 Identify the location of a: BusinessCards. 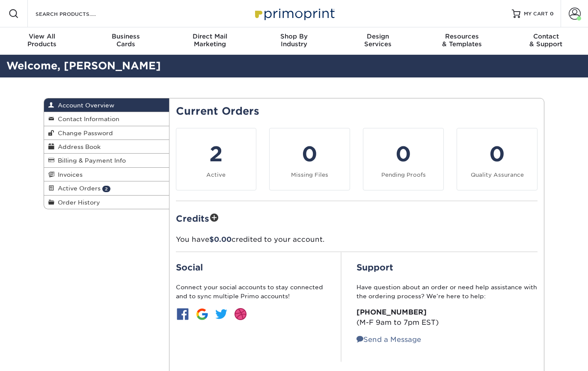
(126, 41).